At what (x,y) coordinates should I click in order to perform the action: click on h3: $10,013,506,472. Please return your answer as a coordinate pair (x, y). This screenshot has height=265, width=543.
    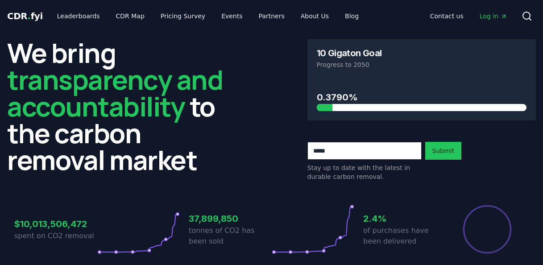
    Looking at the image, I should click on (56, 224).